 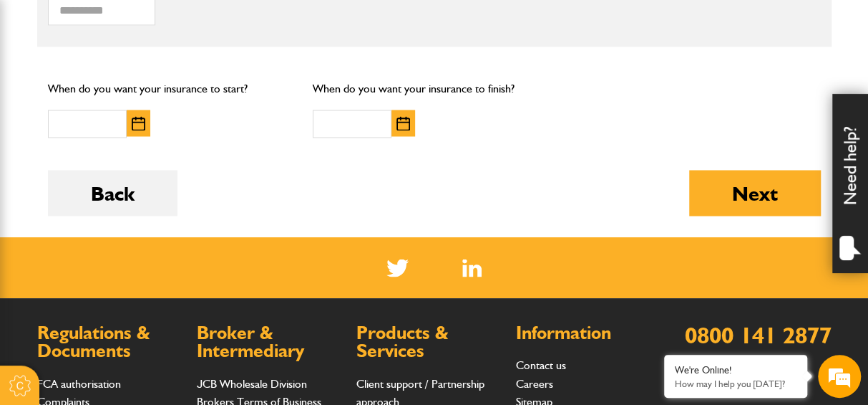 What do you see at coordinates (157, 89) in the screenshot?
I see `div: Chat with us now` at bounding box center [157, 89].